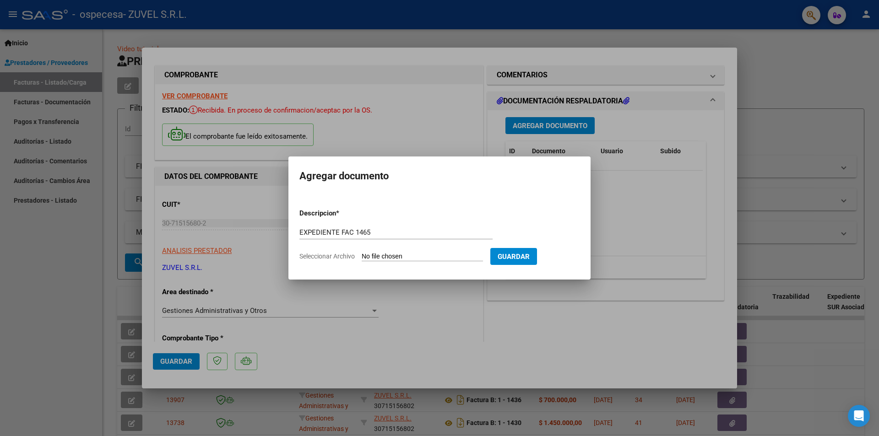  I want to click on p: Descripcion, so click(341, 213).